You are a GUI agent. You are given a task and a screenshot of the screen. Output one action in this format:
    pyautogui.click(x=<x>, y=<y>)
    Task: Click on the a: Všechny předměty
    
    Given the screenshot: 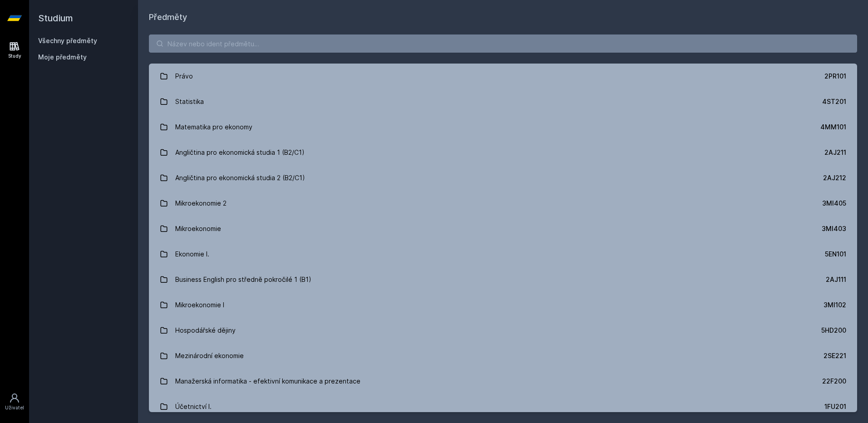 What is the action you would take?
    pyautogui.click(x=68, y=40)
    